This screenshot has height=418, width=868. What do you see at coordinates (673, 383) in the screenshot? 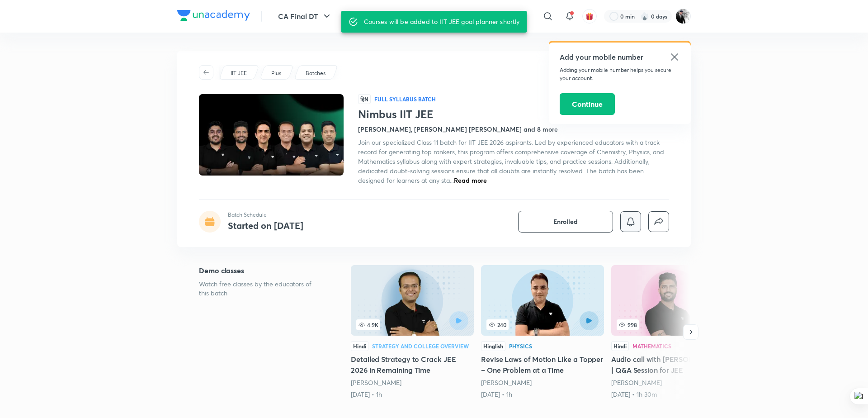
I see `div: Prateek Jain` at bounding box center [673, 383].